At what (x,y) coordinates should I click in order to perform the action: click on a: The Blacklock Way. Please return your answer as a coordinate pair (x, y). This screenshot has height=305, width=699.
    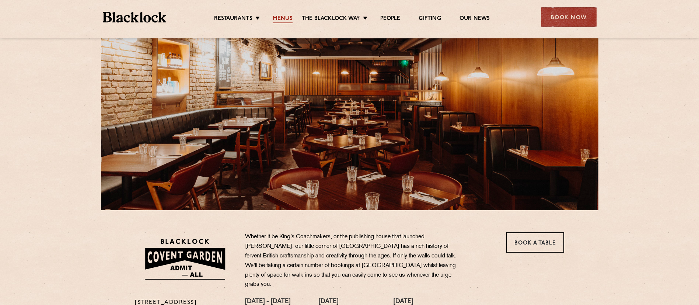
    Looking at the image, I should click on (331, 19).